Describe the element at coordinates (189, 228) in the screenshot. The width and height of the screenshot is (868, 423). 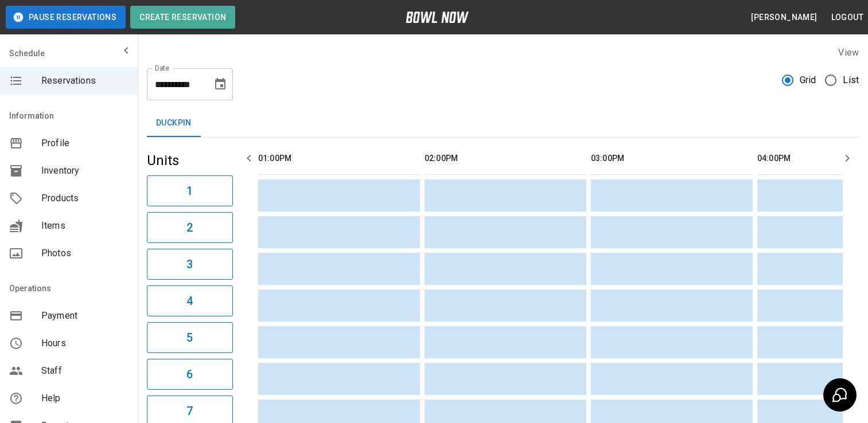
I see `h6: 2` at that location.